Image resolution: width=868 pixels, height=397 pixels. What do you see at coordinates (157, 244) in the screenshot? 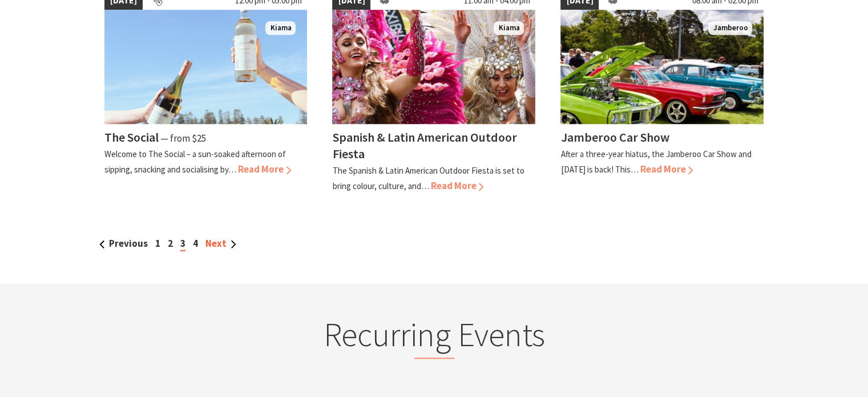
I see `a: 1` at bounding box center [157, 244].